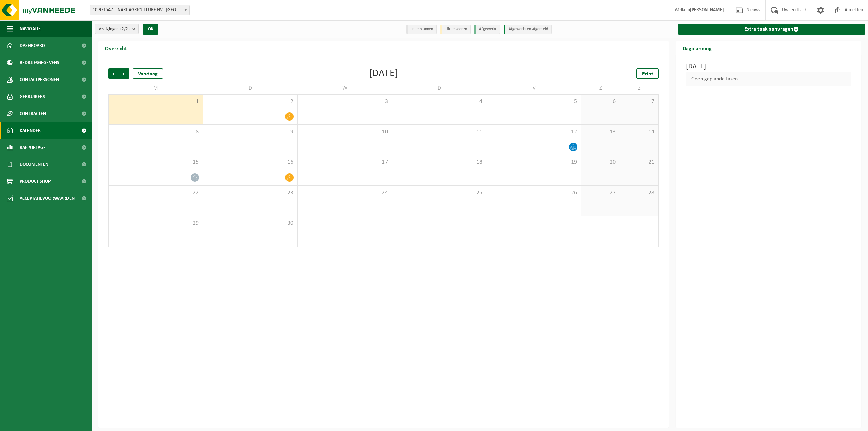 The height and width of the screenshot is (431, 868). What do you see at coordinates (439, 193) in the screenshot?
I see `span: 25` at bounding box center [439, 193].